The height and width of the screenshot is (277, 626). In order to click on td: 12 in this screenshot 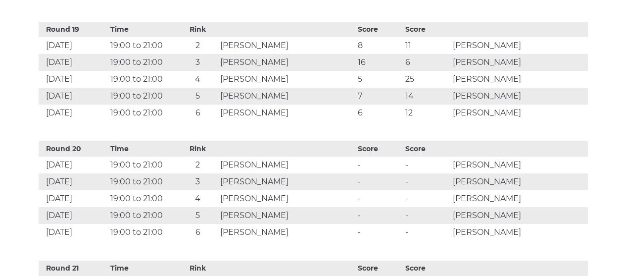, I will do `click(427, 113)`.